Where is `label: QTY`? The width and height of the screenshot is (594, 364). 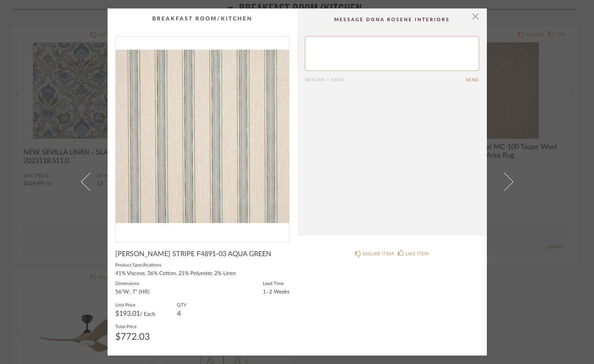
label: QTY is located at coordinates (182, 305).